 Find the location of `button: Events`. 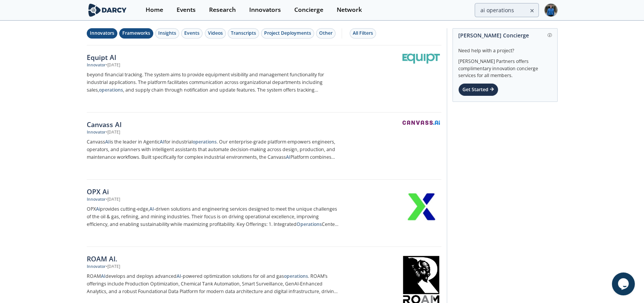

button: Events is located at coordinates (192, 33).